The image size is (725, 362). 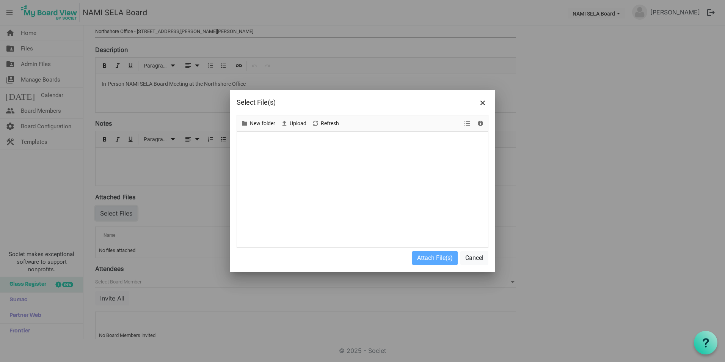 I want to click on button: Refresh, so click(x=325, y=123).